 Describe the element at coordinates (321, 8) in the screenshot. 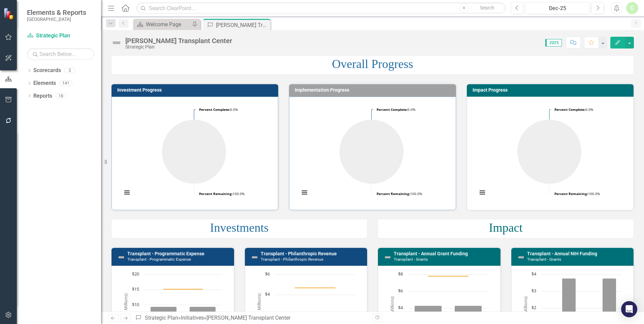

I see `input: Search ClearPoint...` at that location.